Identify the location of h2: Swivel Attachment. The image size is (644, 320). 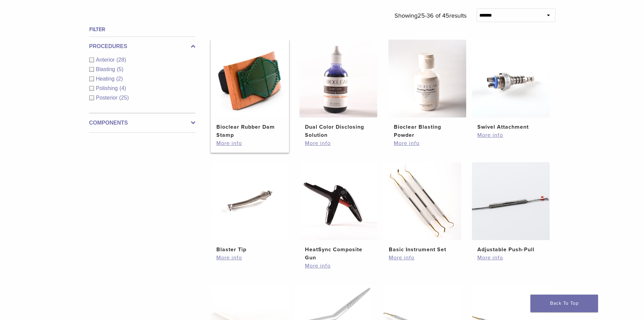
(511, 127).